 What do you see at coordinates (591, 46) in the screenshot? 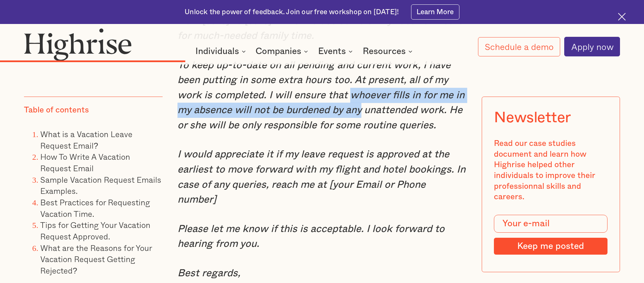
I see `a: Apply now` at bounding box center [591, 46].